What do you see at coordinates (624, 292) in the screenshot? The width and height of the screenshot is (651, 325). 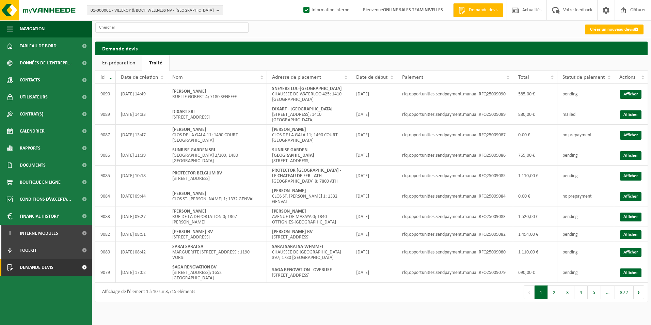 I see `button: 372` at bounding box center [624, 292].